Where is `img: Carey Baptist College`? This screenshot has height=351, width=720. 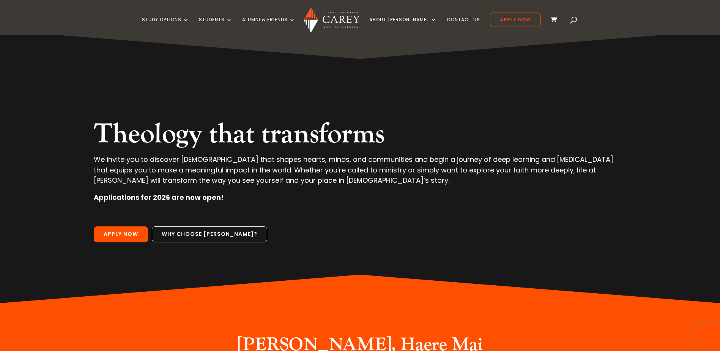
img: Carey Baptist College is located at coordinates (331, 20).